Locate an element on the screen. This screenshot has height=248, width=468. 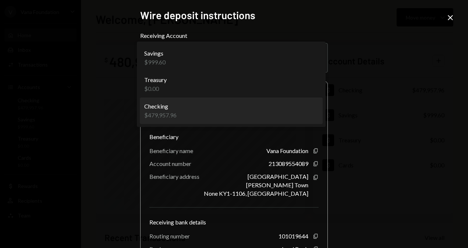
div: Vana Foundation is located at coordinates (287, 150).